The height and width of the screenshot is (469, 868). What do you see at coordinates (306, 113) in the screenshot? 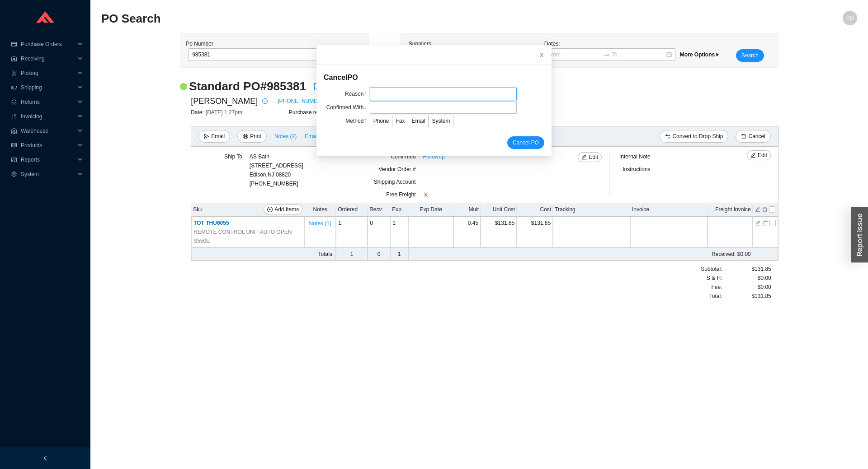
I see `span: Purchase rep:` at bounding box center [306, 113].